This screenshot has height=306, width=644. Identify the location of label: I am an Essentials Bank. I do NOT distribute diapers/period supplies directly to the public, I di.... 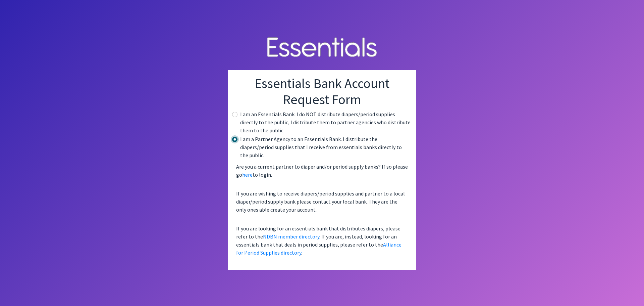
(325, 122).